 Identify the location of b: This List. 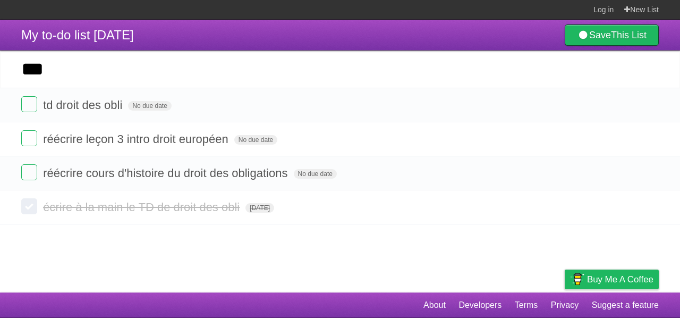
(628, 35).